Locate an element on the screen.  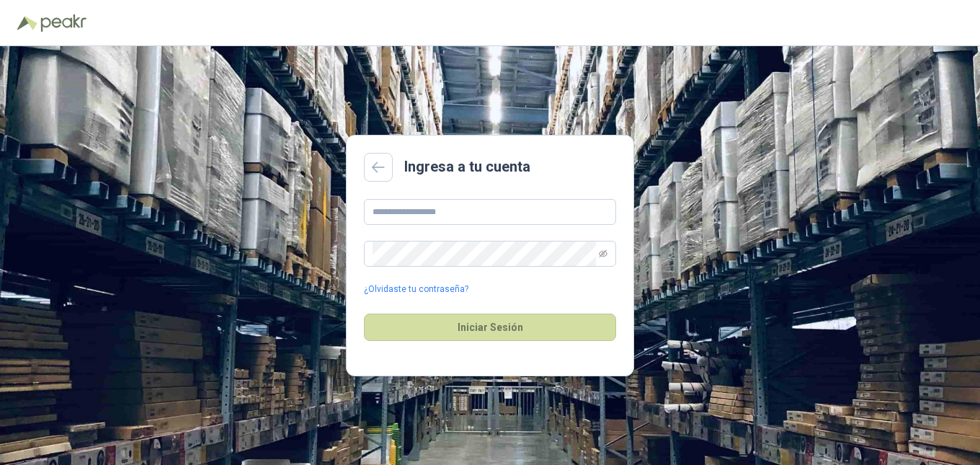
a: ¿Olvidaste tu contraseña? is located at coordinates (416, 289).